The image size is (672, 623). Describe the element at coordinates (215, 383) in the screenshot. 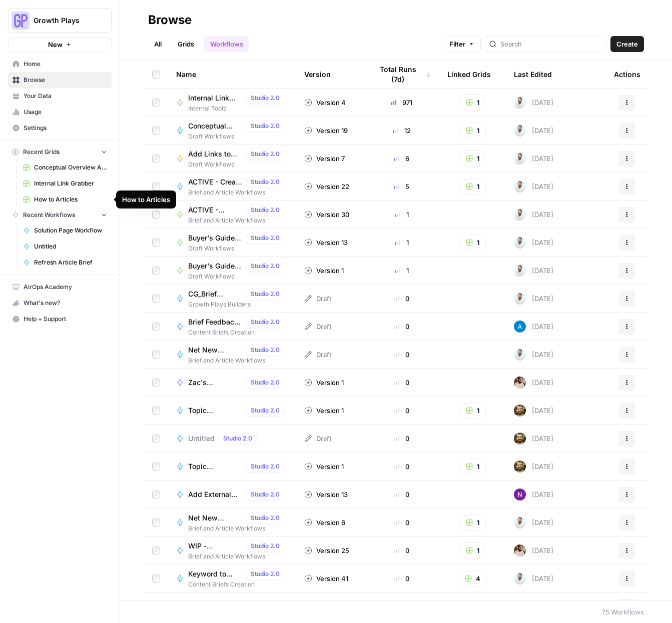

I see `span: Zac's Playground (Testing)` at that location.